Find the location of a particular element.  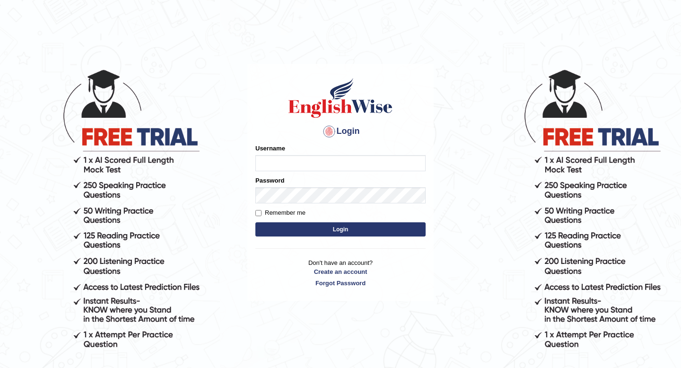

input: Remember me is located at coordinates (258, 213).